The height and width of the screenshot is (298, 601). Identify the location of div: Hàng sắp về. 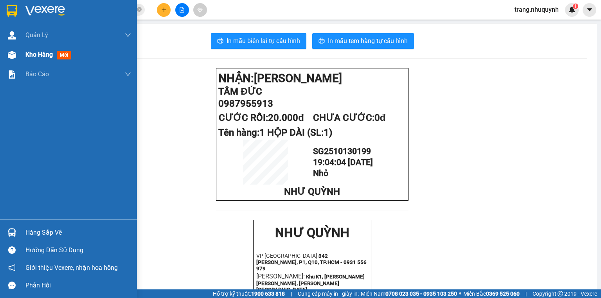
(78, 233).